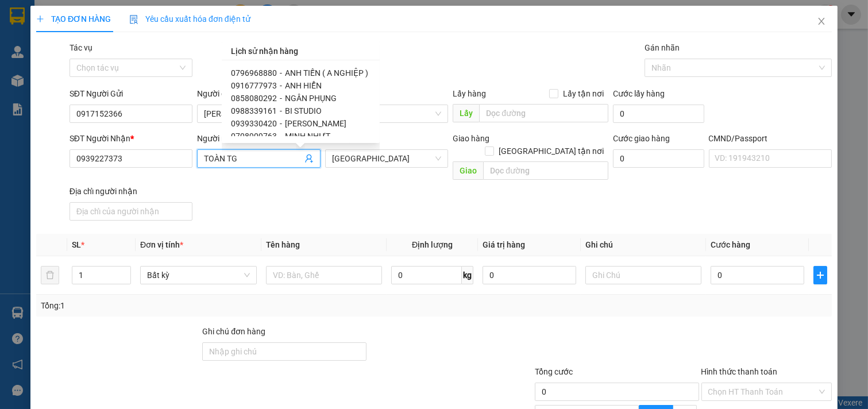 This screenshot has width=868, height=409. I want to click on span: Tổng cước, so click(554, 372).